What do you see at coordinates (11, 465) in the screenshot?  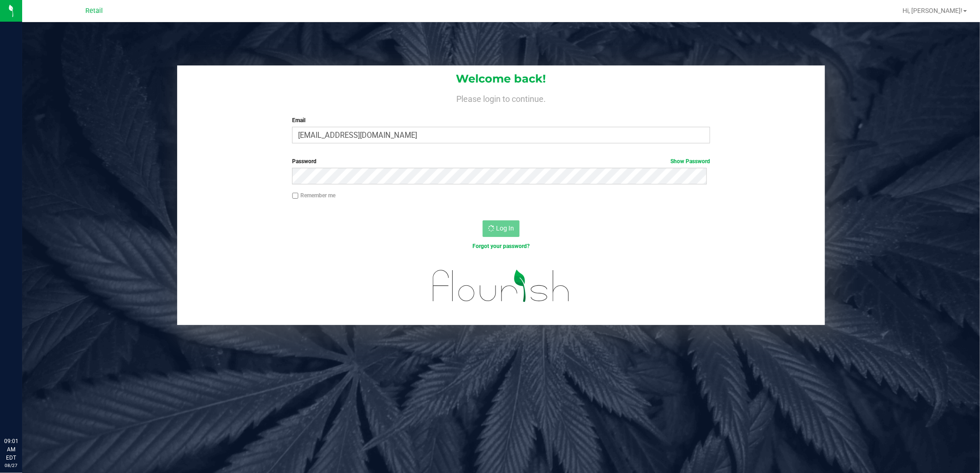 I see `p: 08/27` at bounding box center [11, 465].